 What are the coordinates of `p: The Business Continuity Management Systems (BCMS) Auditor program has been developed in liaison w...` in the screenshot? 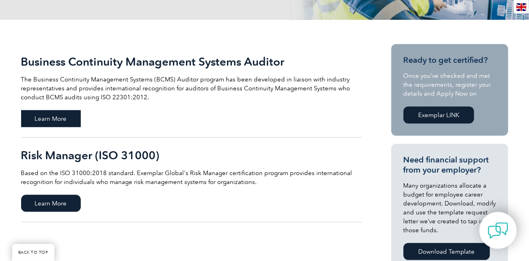 It's located at (192, 89).